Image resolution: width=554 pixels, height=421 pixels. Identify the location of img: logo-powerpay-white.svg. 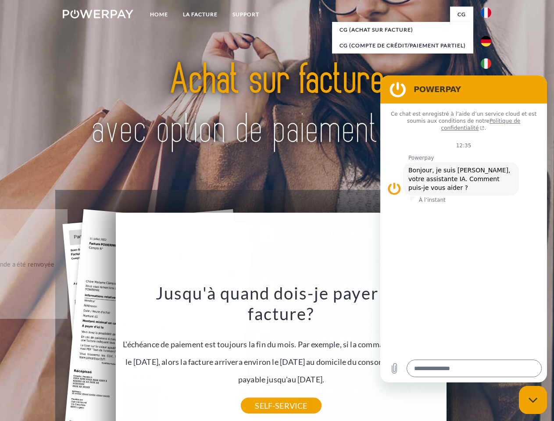
(98, 14).